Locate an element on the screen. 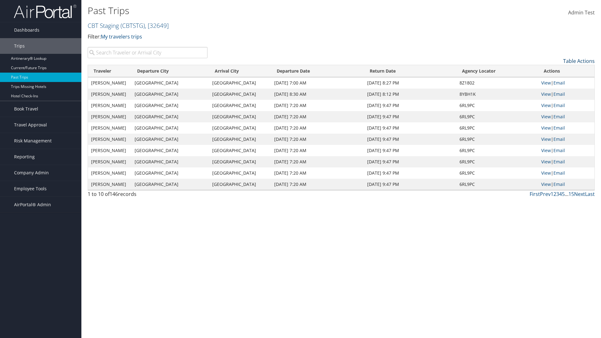 The width and height of the screenshot is (601, 338). span: ( CBTSTG ) is located at coordinates (133, 25).